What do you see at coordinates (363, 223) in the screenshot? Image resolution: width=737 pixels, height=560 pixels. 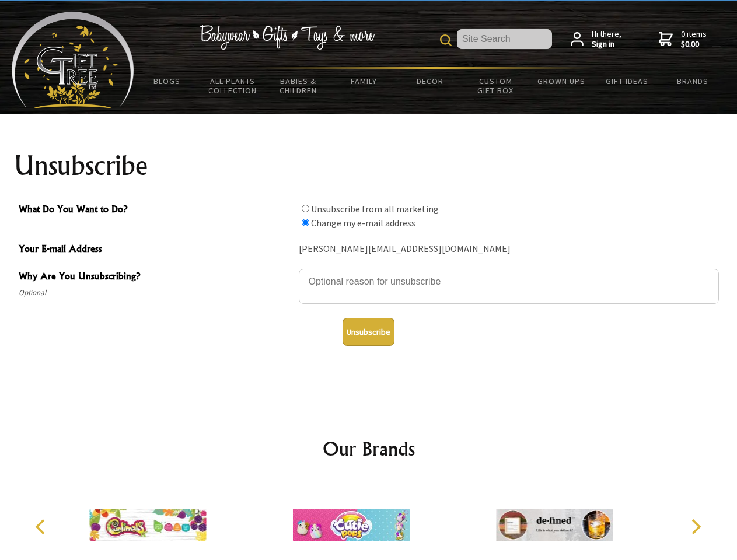 I see `label: Change my e-mail address` at bounding box center [363, 223].